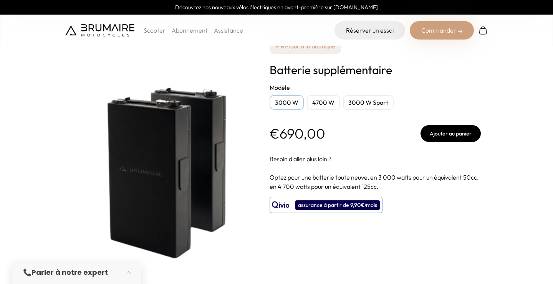  Describe the element at coordinates (460, 32) in the screenshot. I see `img: right-arrow-2.png` at that location.